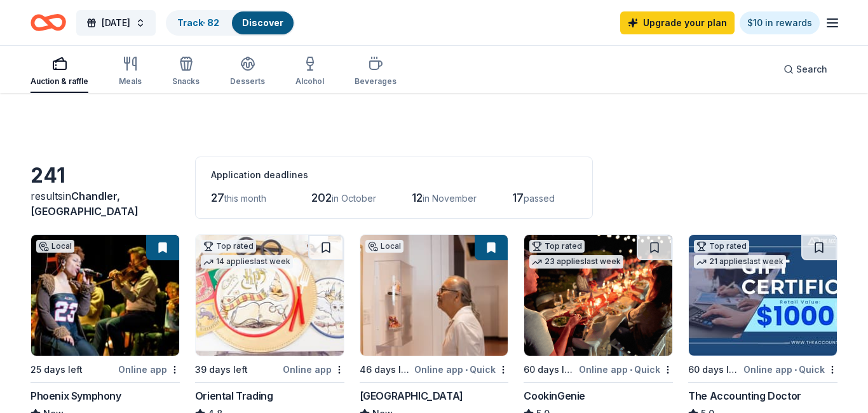  What do you see at coordinates (56, 370) in the screenshot?
I see `div: 25 days left` at bounding box center [56, 370].